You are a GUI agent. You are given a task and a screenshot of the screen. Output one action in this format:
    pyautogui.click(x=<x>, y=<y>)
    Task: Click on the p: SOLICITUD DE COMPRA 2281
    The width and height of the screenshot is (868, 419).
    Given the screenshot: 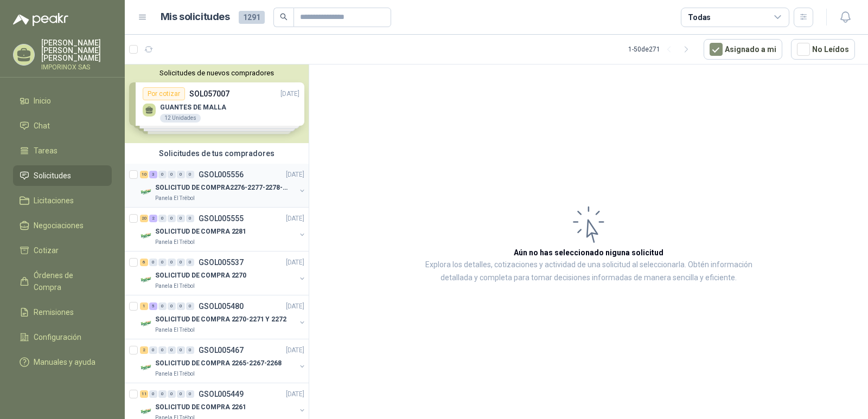 What is the action you would take?
    pyautogui.click(x=200, y=232)
    